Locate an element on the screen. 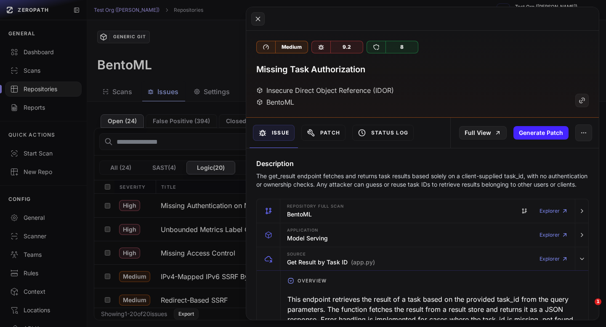  span: (app.py) is located at coordinates (363, 263).